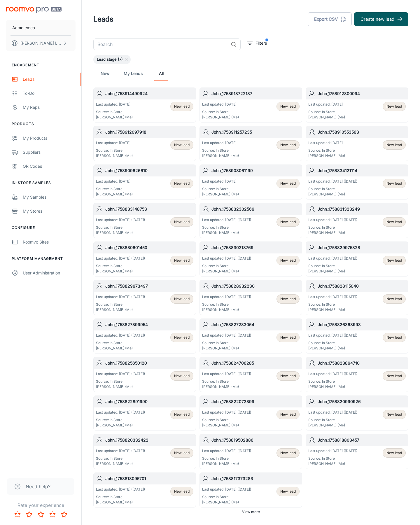 The image size is (420, 525). Describe the element at coordinates (255, 479) in the screenshot. I see `h6: John_1758817373283` at that location.